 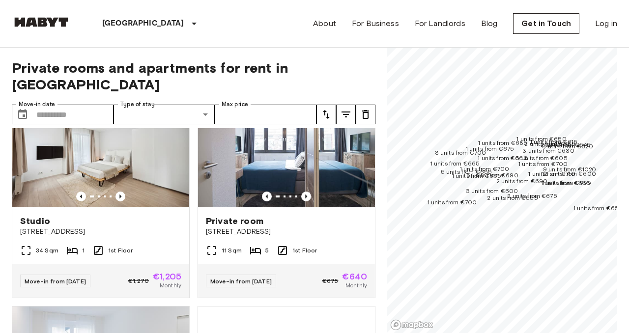 I want to click on span: €1,205, so click(x=167, y=277).